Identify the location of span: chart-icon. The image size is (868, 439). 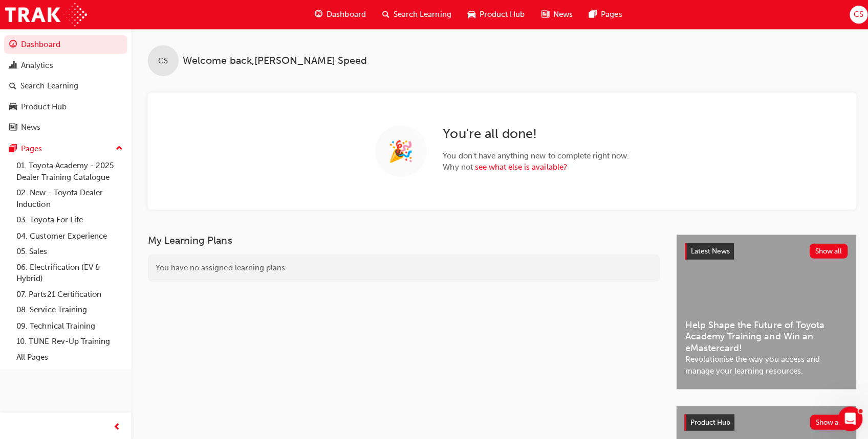
(13, 66).